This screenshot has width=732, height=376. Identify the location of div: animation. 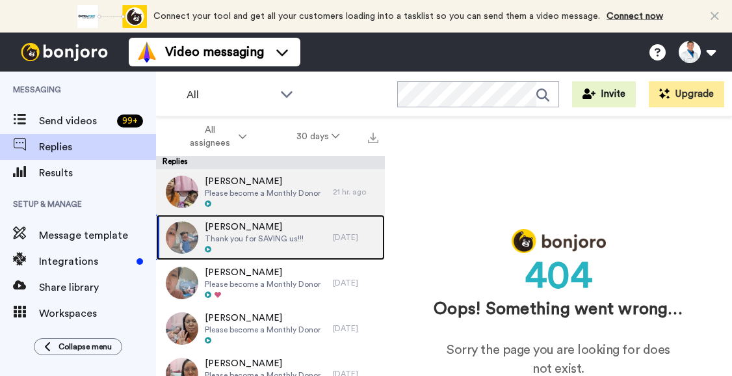
(111, 16).